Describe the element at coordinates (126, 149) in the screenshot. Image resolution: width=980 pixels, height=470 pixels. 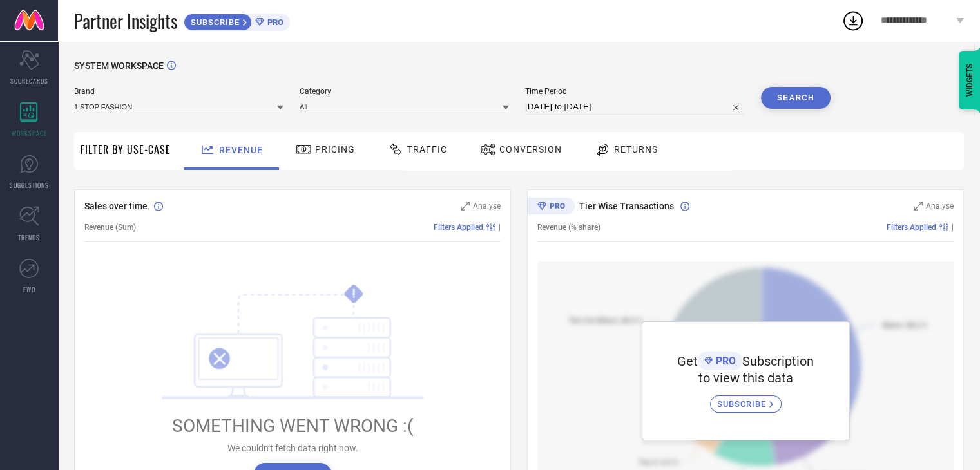
I see `span: Filter By Use-Case` at that location.